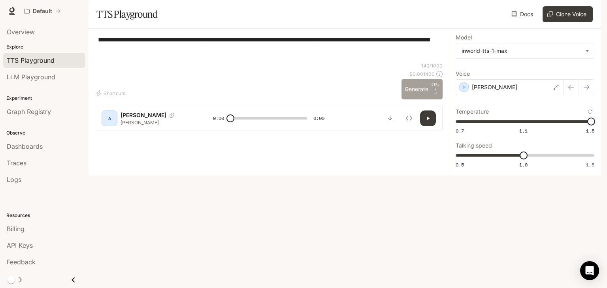 The width and height of the screenshot is (607, 288). I want to click on p: Model, so click(463, 38).